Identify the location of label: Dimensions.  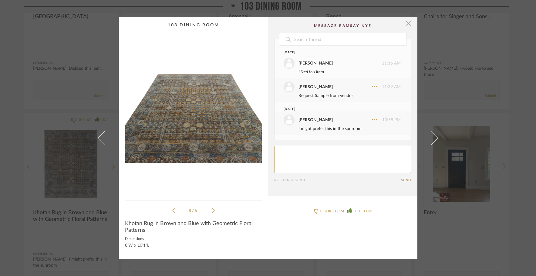
(137, 239).